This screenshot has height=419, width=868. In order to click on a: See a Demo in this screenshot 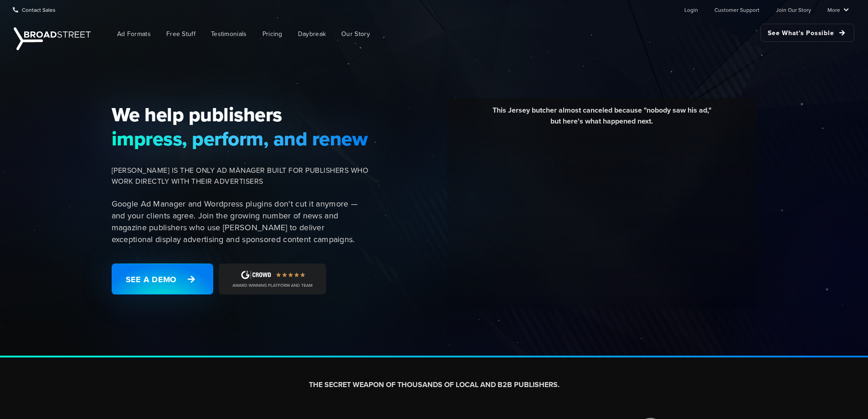, I will do `click(162, 279)`.